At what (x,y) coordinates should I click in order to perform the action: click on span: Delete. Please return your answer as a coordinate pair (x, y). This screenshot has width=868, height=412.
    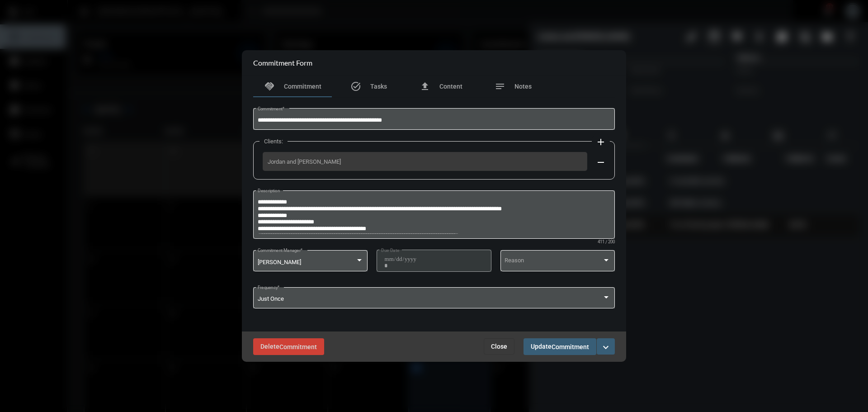
    Looking at the image, I should click on (288, 347).